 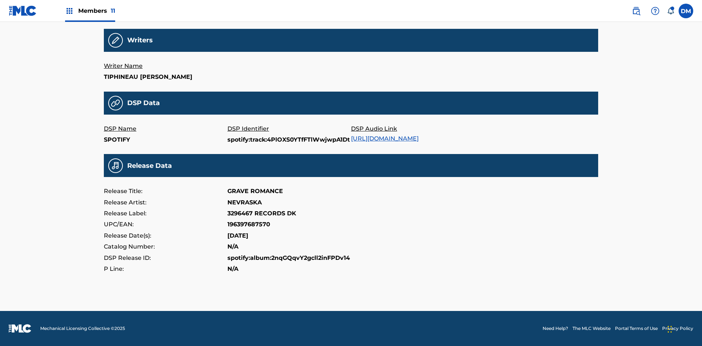 What do you see at coordinates (149, 166) in the screenshot?
I see `h5: Release Data` at bounding box center [149, 166].